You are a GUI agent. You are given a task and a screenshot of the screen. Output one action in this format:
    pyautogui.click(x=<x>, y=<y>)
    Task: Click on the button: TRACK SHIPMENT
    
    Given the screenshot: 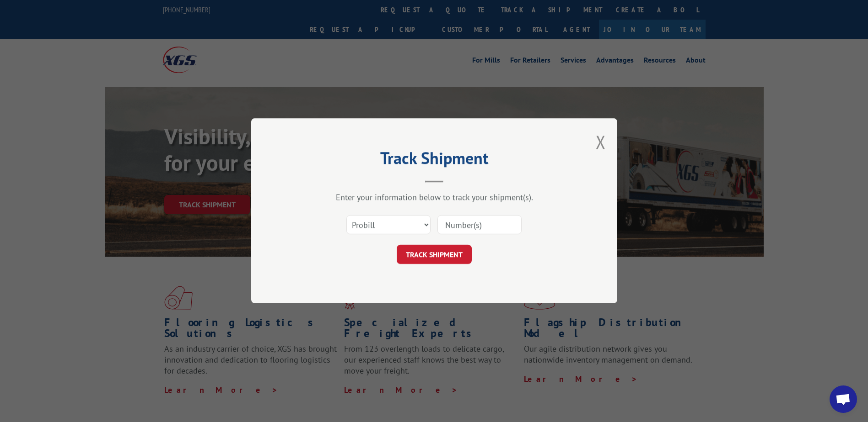 What is the action you would take?
    pyautogui.click(x=434, y=255)
    